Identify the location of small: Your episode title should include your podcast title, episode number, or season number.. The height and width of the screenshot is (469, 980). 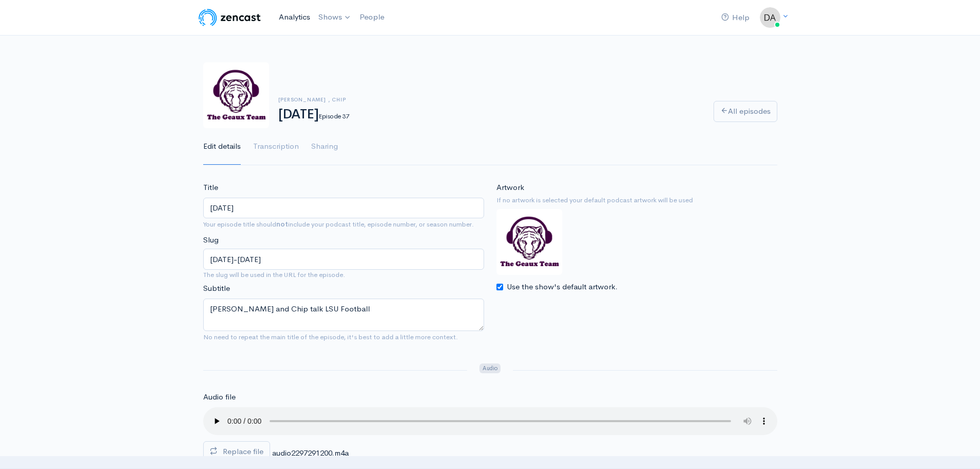
(338, 224).